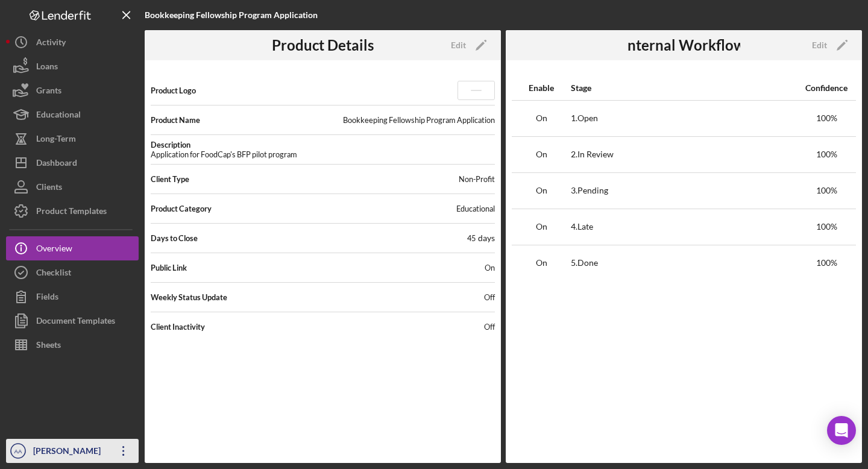 The height and width of the screenshot is (469, 868). I want to click on button: Checklist, so click(72, 272).